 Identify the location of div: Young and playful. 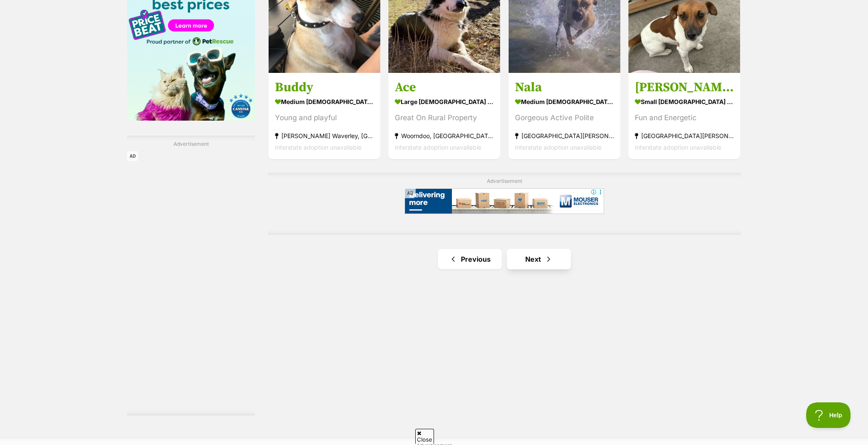
(325, 117).